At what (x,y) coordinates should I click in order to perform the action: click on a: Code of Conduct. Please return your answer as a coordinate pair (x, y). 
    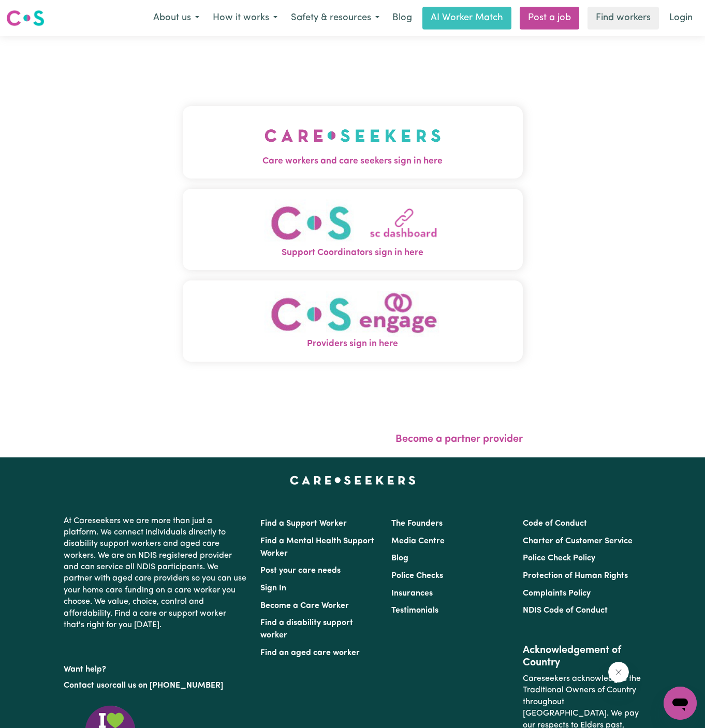
    Looking at the image, I should click on (555, 524).